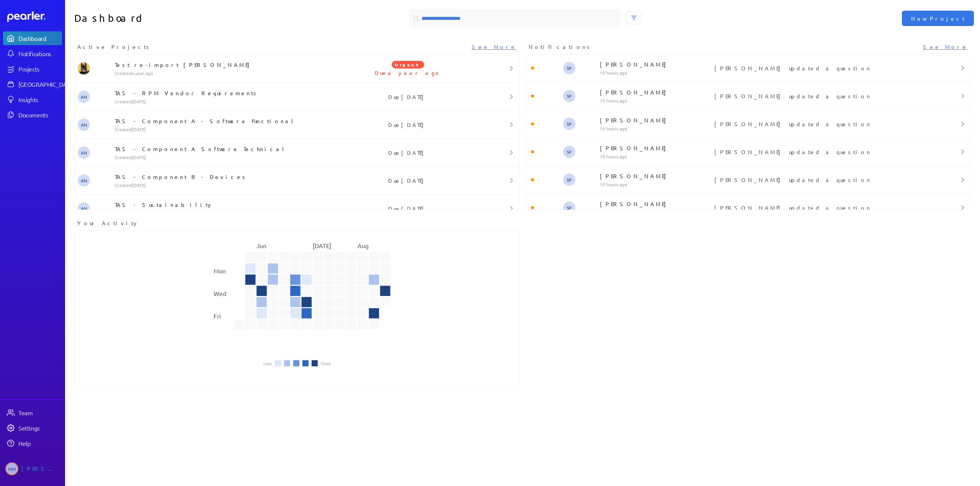 This screenshot has height=486, width=980. What do you see at coordinates (115, 47) in the screenshot?
I see `span: Active Projects` at bounding box center [115, 47].